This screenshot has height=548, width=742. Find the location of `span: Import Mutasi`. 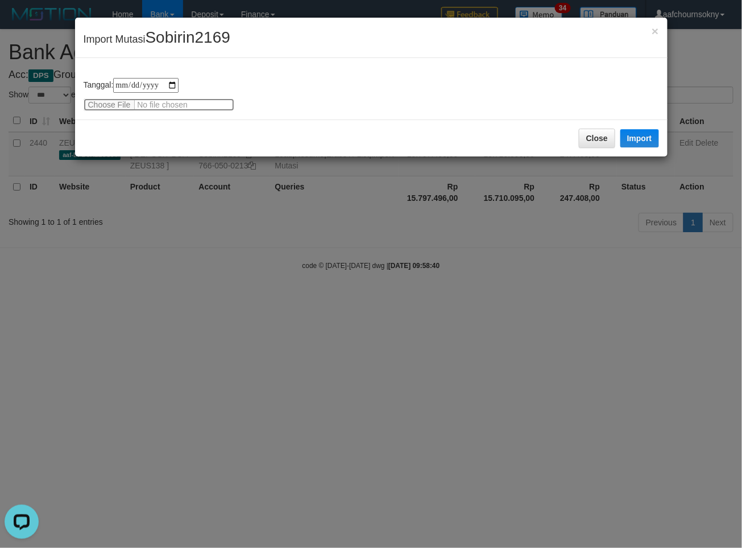

span: Import Mutasi is located at coordinates (157, 39).